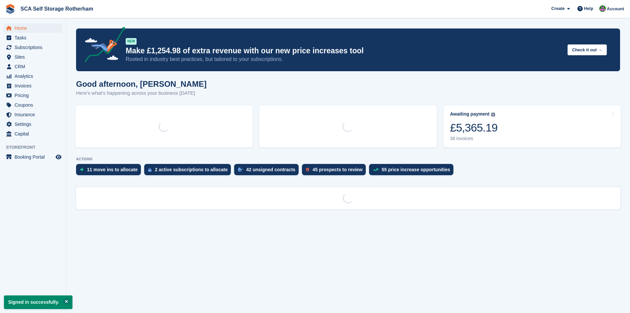 The width and height of the screenshot is (630, 313). Describe the element at coordinates (131, 41) in the screenshot. I see `div: NEW` at that location.